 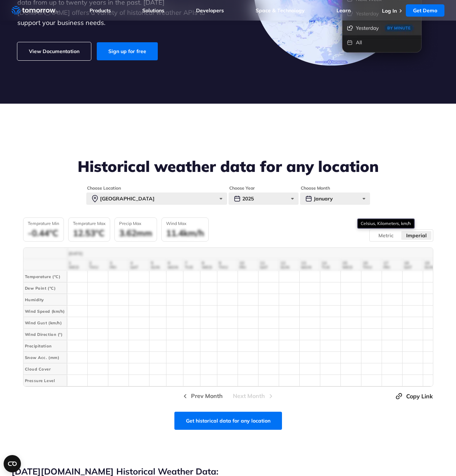 What do you see at coordinates (228, 167) in the screenshot?
I see `h2: Historical weather data for any location` at bounding box center [228, 167].